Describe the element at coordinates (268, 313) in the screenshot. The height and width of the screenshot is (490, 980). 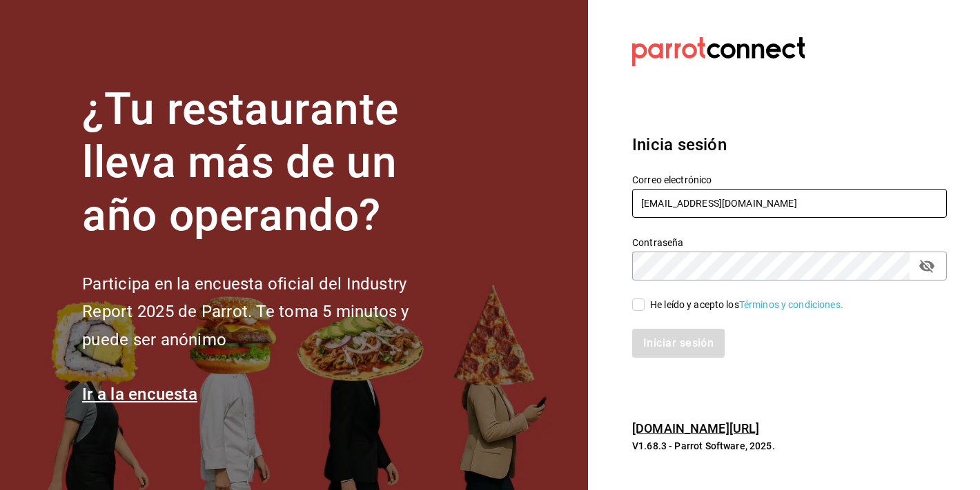
I see `h2: Participa en la encuesta oficial del Industry Report 2025 de Parrot. Te toma 5 minutos y puede se...` at that location.